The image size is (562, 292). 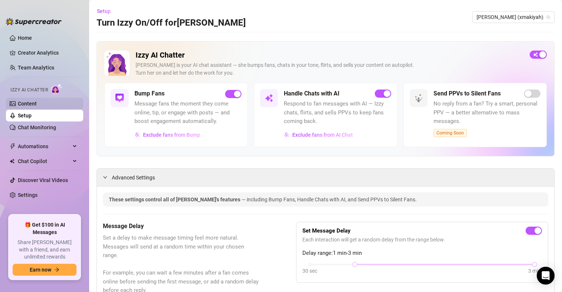 I want to click on span: Exclude fans from Bump, so click(x=172, y=135).